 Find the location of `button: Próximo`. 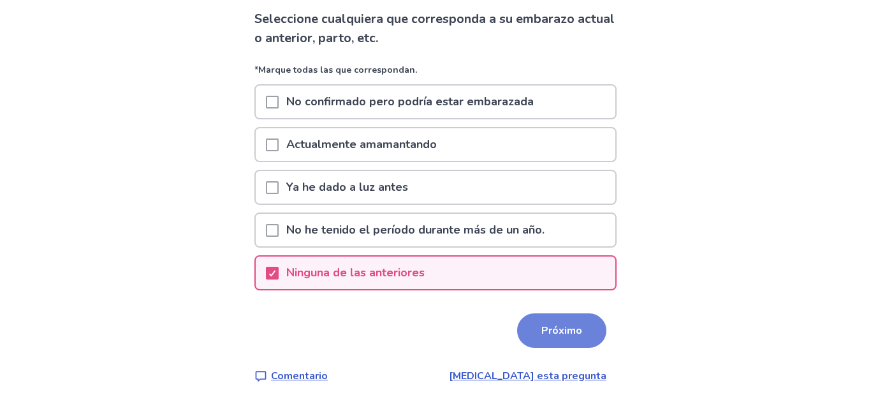

button: Próximo is located at coordinates (562, 330).